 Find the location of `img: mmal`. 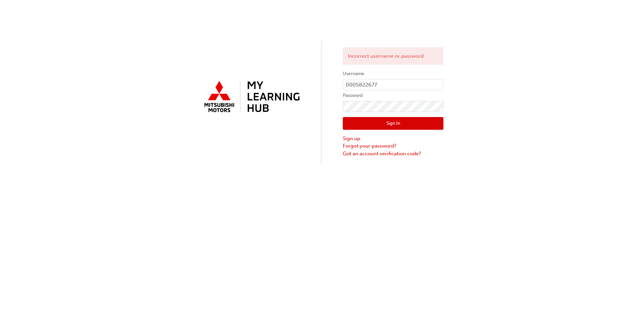

img: mmal is located at coordinates (251, 97).